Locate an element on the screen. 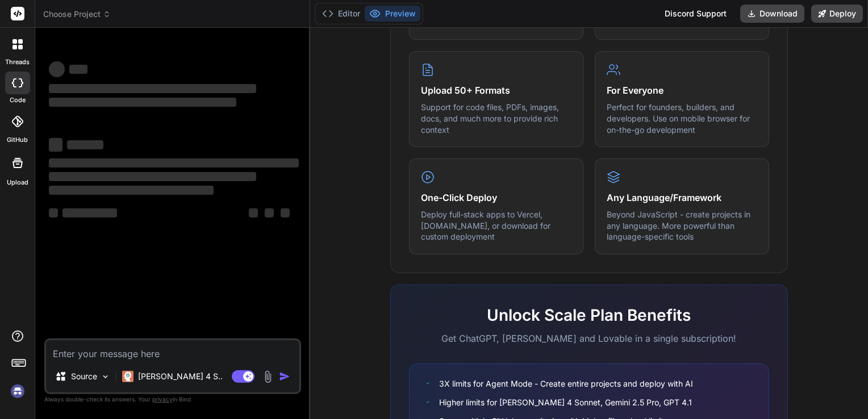 Image resolution: width=868 pixels, height=419 pixels. h4: Any Language/Framework is located at coordinates (682, 198).